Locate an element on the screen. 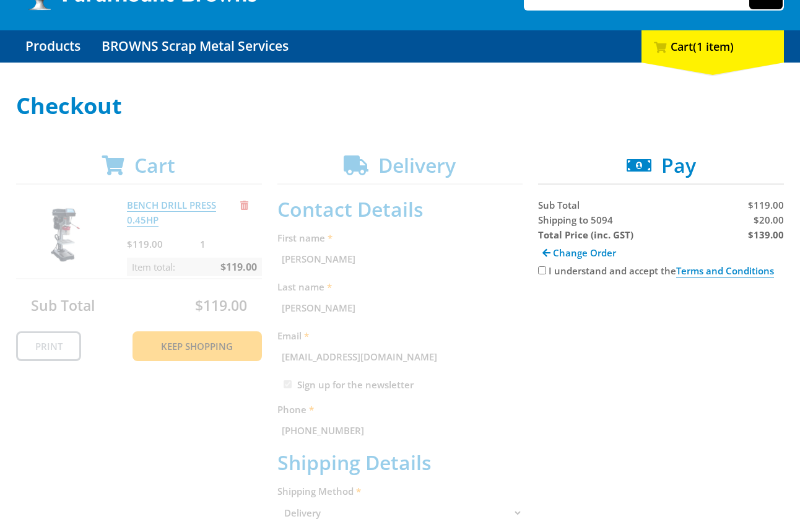 This screenshot has height=532, width=800. a: Go to the BROWNS Scrap Metal Services page is located at coordinates (195, 47).